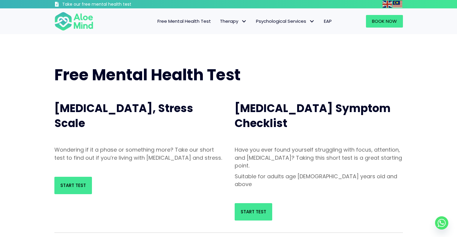 Image resolution: width=457 pixels, height=237 pixels. What do you see at coordinates (384, 21) in the screenshot?
I see `a: Book Now` at bounding box center [384, 21].